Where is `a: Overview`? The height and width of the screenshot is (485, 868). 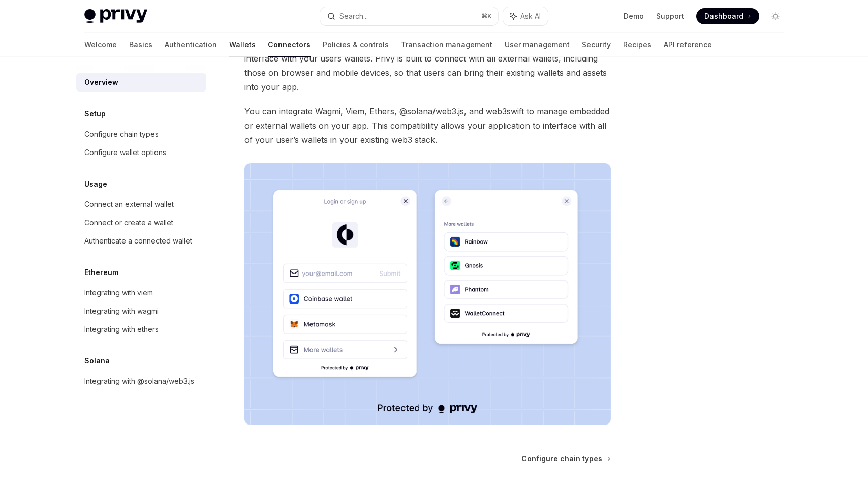 a: Overview is located at coordinates (141, 82).